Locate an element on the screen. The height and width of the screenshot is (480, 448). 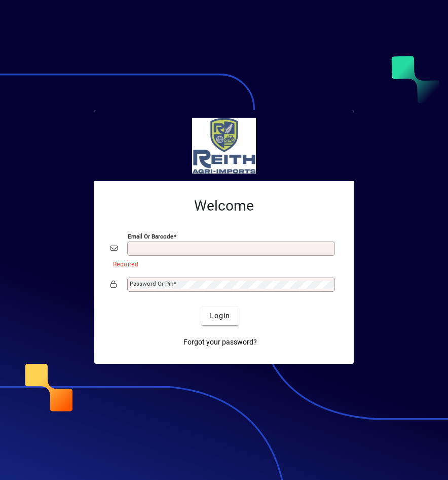
button: Login is located at coordinates (220, 316).